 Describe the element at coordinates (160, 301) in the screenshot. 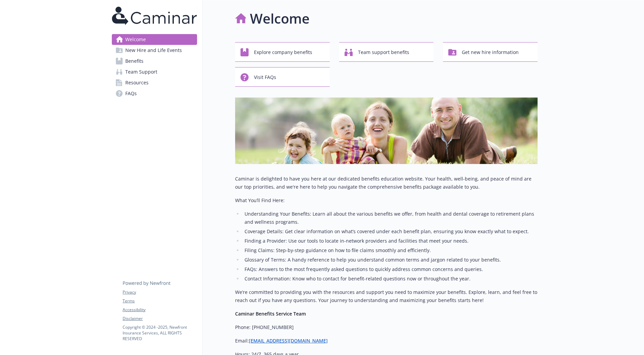

I see `a: Terms` at that location.